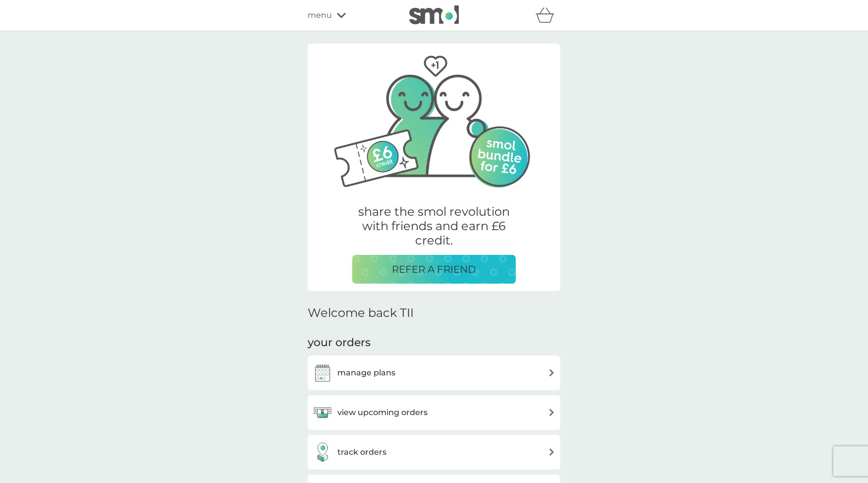  What do you see at coordinates (434, 15) in the screenshot?
I see `img: smol` at bounding box center [434, 15].